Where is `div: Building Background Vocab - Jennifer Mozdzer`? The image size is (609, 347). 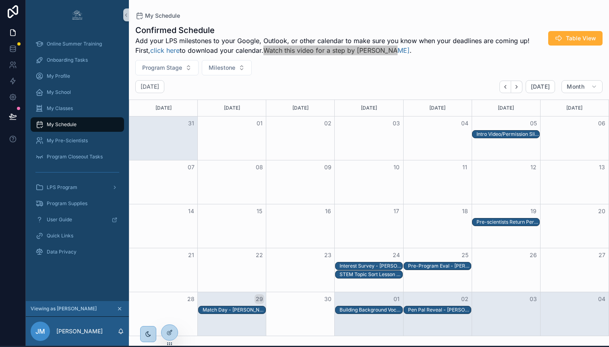
div: Building Background Vocab - Jennifer Mozdzer is located at coordinates (371, 310).